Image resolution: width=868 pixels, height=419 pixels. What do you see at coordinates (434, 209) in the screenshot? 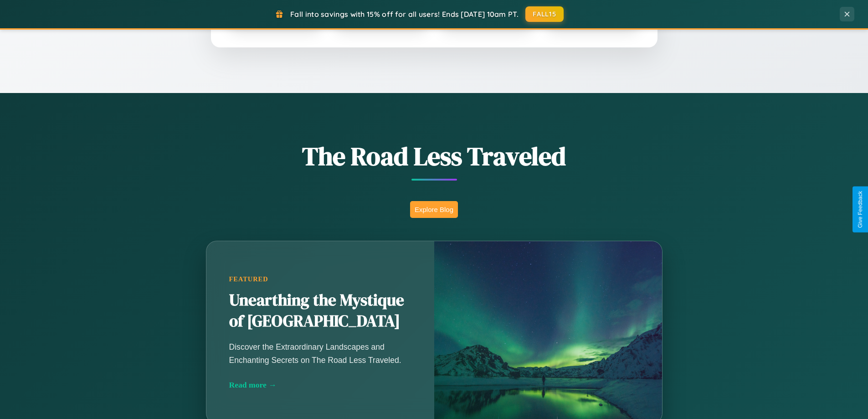
I see `button: Explore Blog` at bounding box center [434, 209].